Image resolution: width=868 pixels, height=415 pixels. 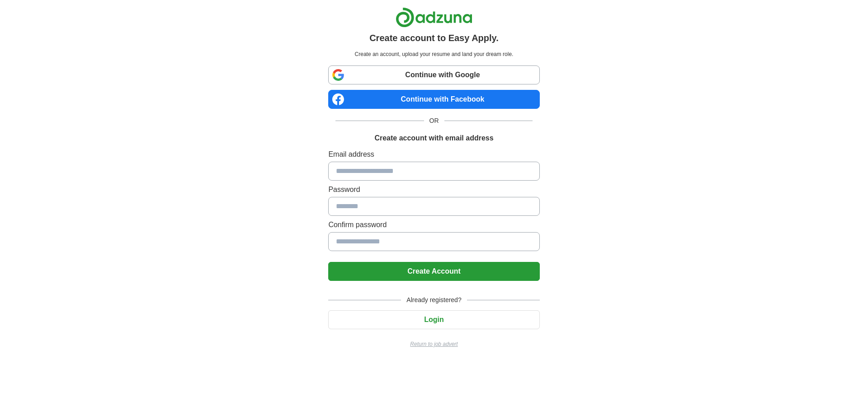 I want to click on label: Email address, so click(x=434, y=155).